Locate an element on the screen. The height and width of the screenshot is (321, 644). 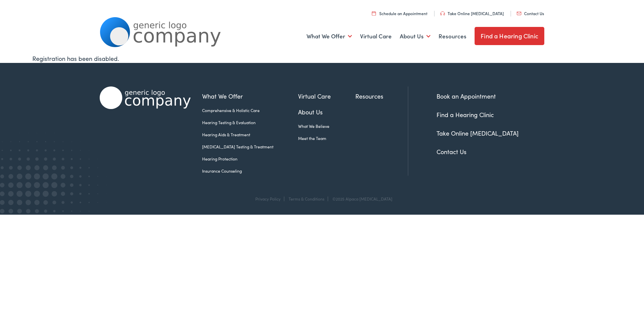
div: Registration has been disabled. is located at coordinates (322, 58).